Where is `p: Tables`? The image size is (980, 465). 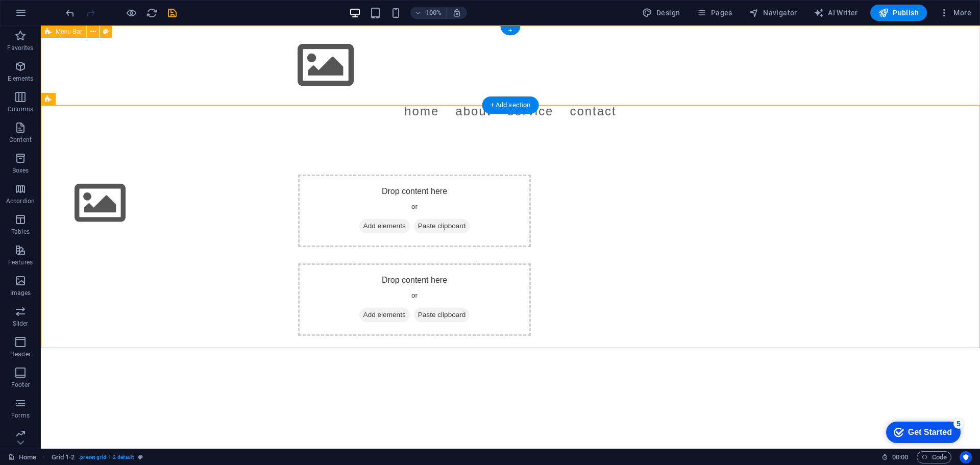 p: Tables is located at coordinates (20, 232).